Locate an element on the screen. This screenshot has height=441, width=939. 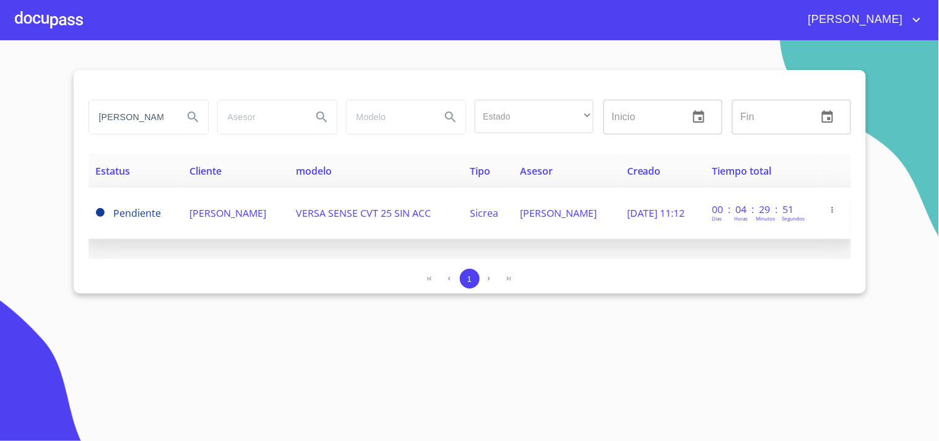
span: Sicrea is located at coordinates (484, 213).